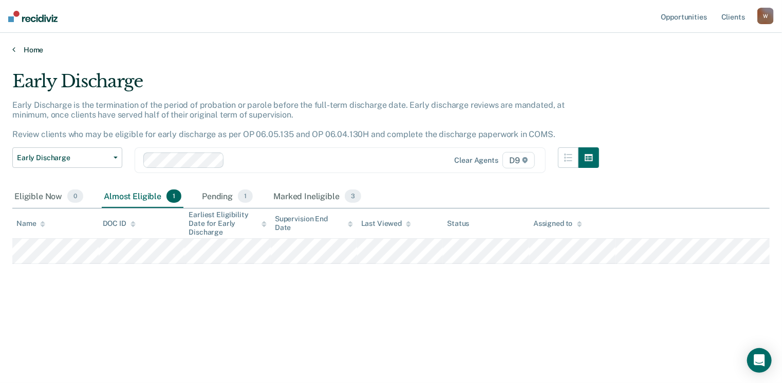 The width and height of the screenshot is (782, 383). Describe the element at coordinates (142, 197) in the screenshot. I see `div: Almost Eligible1` at that location.